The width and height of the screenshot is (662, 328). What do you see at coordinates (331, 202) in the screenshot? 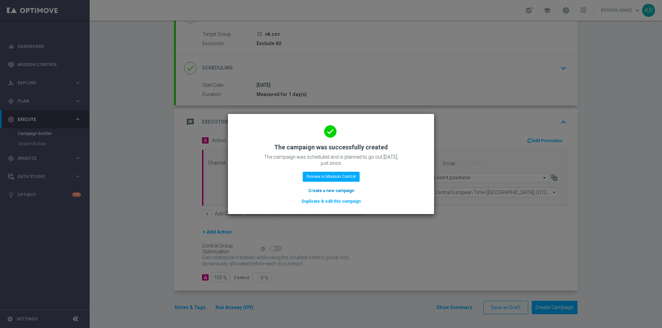
I see `button: Duplicate & edit this campaign` at bounding box center [331, 202].